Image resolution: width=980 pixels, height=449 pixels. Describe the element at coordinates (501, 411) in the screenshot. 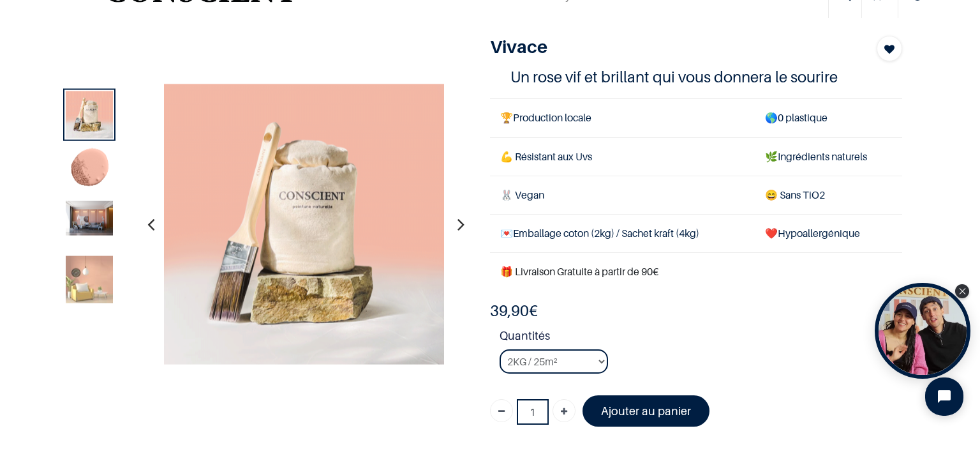

I see `a: Supprimer` at that location.